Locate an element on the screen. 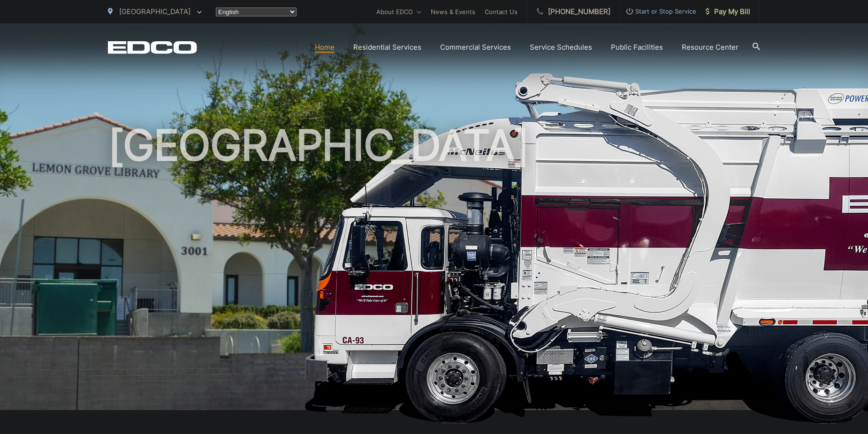 The height and width of the screenshot is (434, 868). a: News & Events is located at coordinates (453, 12).